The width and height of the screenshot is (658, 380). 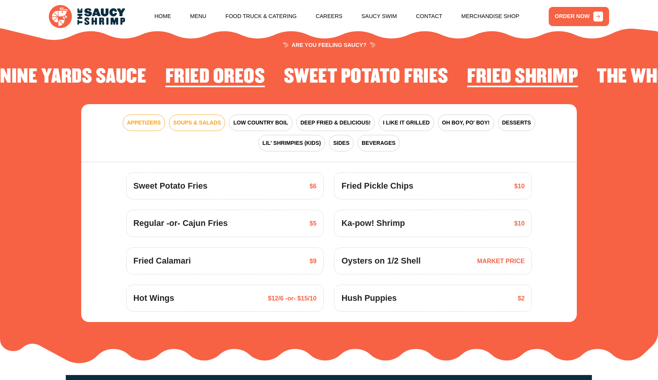 What do you see at coordinates (369, 298) in the screenshot?
I see `span: Hush Puppies` at bounding box center [369, 298].